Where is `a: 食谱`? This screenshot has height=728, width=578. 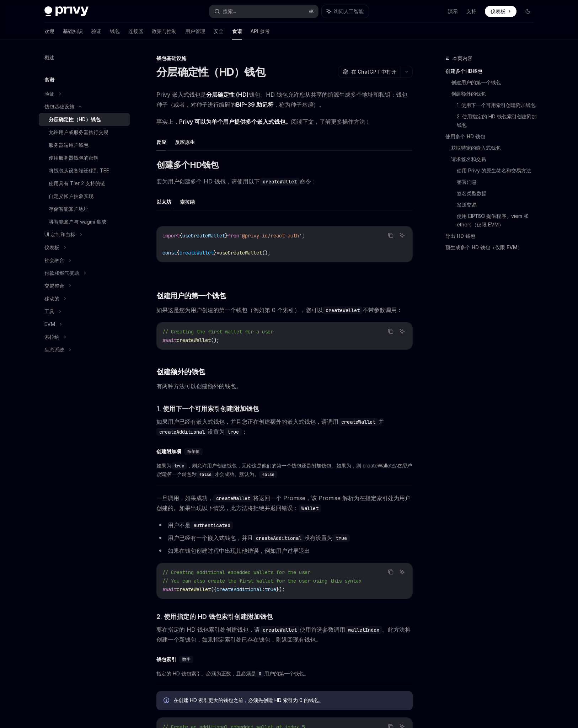 a: 食谱 is located at coordinates (237, 31).